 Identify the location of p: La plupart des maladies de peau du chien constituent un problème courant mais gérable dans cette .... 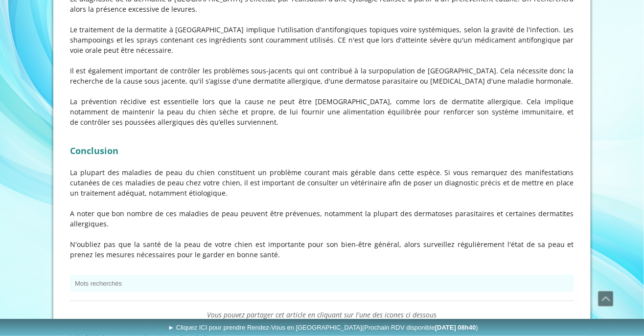
(322, 182).